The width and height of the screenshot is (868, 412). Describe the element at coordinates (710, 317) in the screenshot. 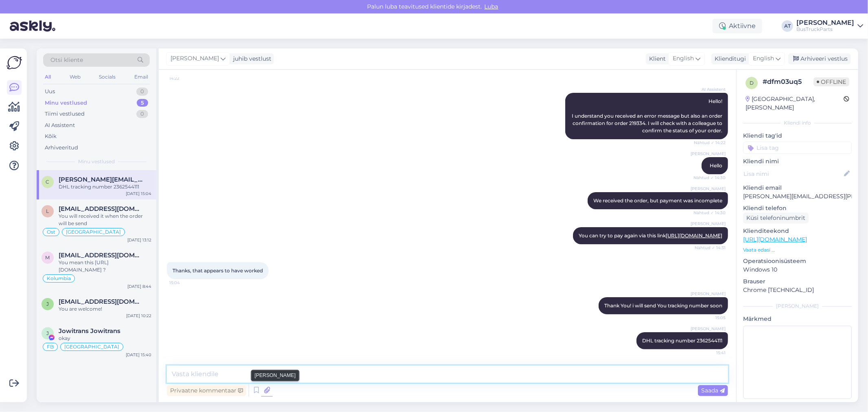

I see `span: 15:05` at that location.